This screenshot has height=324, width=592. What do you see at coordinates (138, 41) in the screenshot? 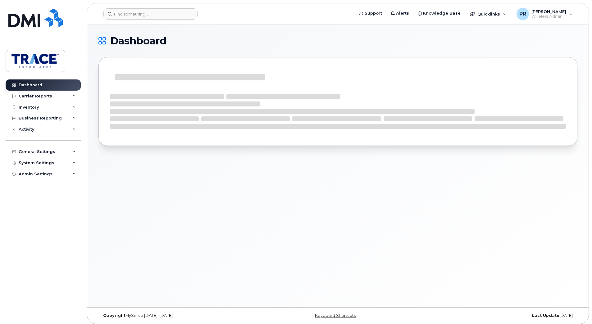
I see `span: Dashboard` at bounding box center [138, 41].